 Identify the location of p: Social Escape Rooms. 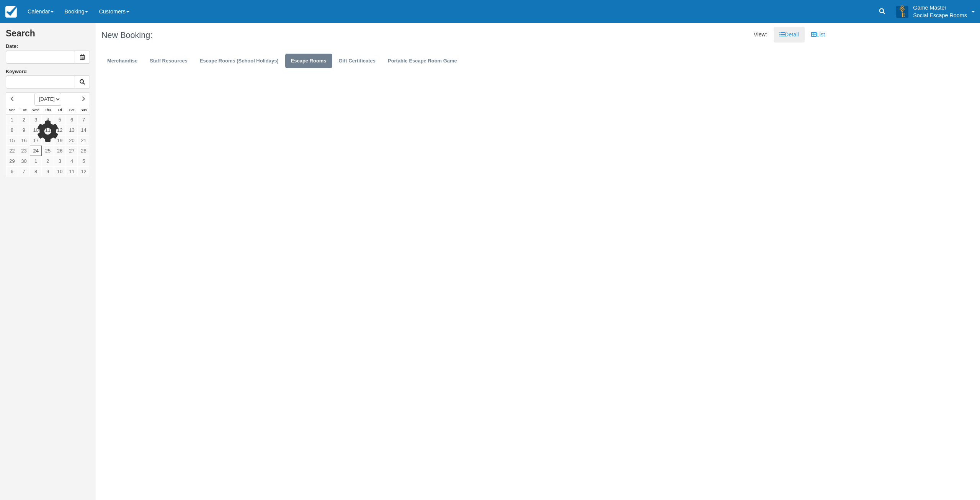
(940, 15).